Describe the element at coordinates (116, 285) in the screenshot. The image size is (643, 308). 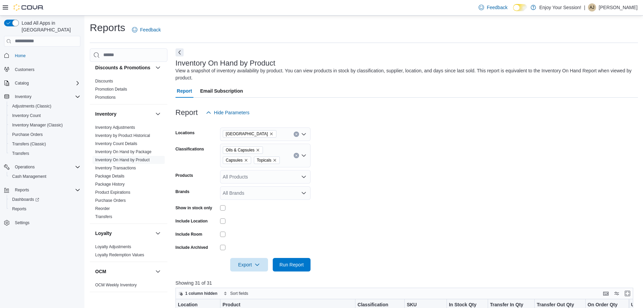
I see `a: OCM Weekly Inventory` at that location.